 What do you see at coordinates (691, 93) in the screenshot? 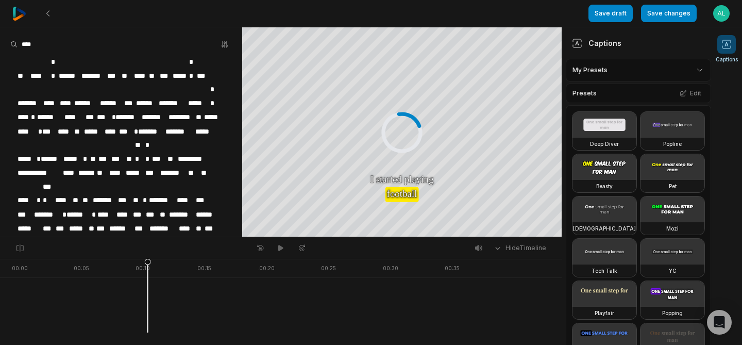
I see `button: Edit` at bounding box center [691, 93].